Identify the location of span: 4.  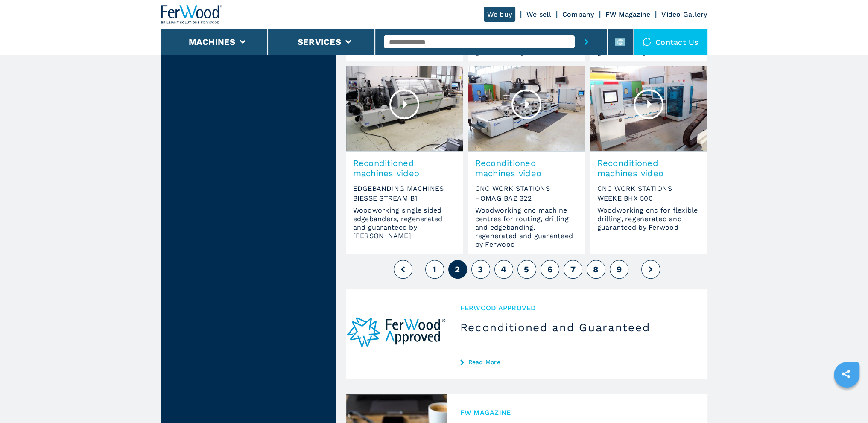
(503, 269).